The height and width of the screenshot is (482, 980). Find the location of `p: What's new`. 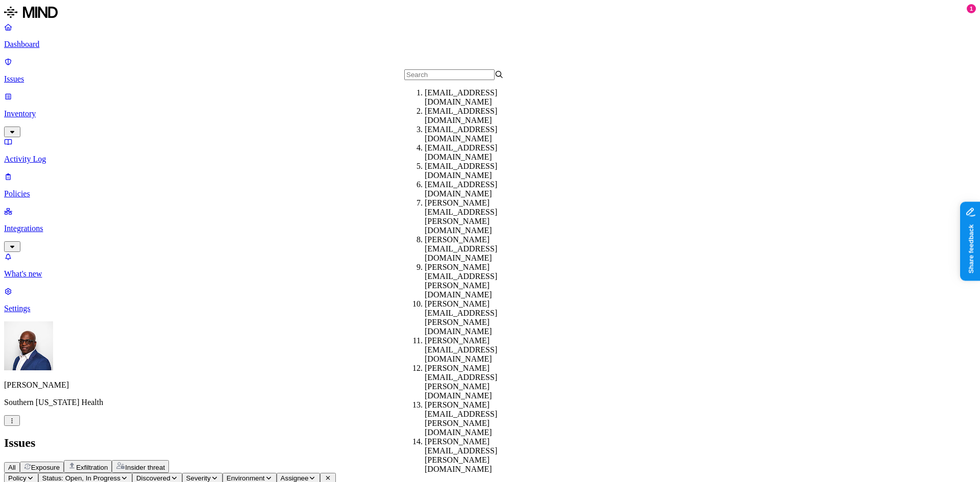

p: What's new is located at coordinates (490, 274).